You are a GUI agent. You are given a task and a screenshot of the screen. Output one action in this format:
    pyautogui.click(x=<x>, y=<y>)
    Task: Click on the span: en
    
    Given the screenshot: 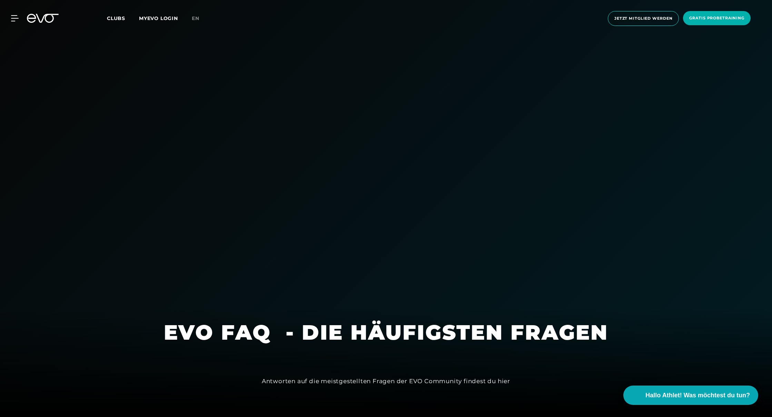 What is the action you would take?
    pyautogui.click(x=196, y=18)
    